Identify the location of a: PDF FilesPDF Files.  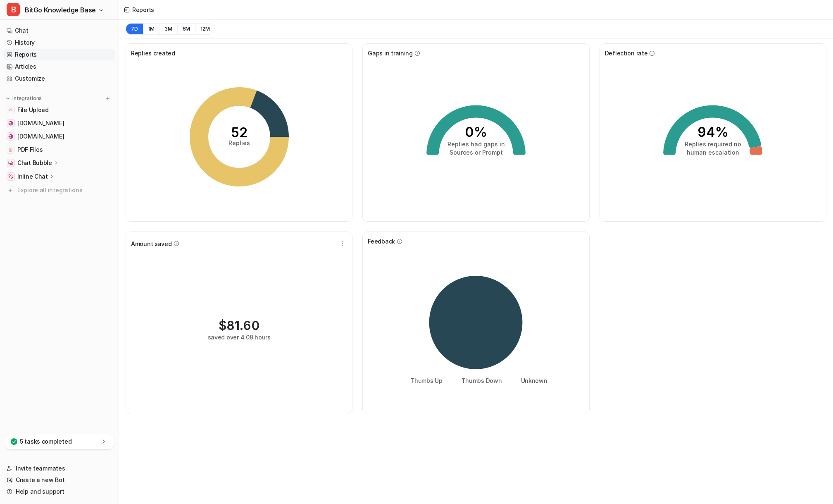
(59, 150).